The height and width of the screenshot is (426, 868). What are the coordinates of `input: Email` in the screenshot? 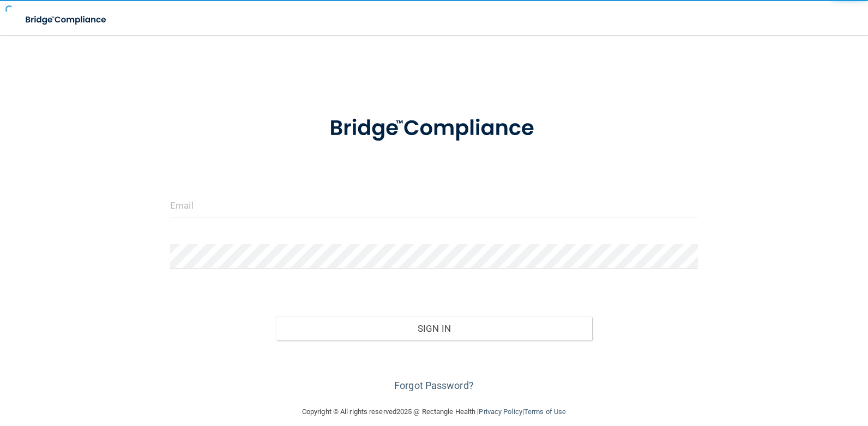 It's located at (434, 205).